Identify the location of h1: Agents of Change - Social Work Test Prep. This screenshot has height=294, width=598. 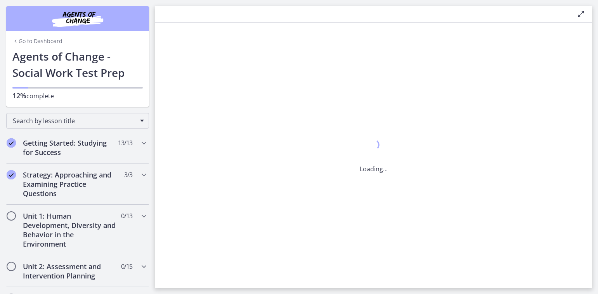
(78, 64).